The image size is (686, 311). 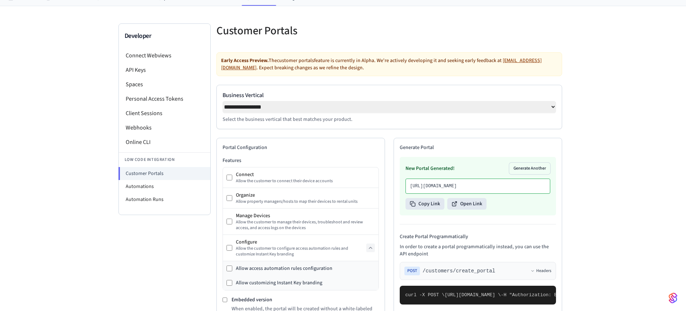 What do you see at coordinates (569, 294) in the screenshot?
I see `span: -H "Authorization: Bearer seam_api_key_123456" \` at bounding box center [569, 294].